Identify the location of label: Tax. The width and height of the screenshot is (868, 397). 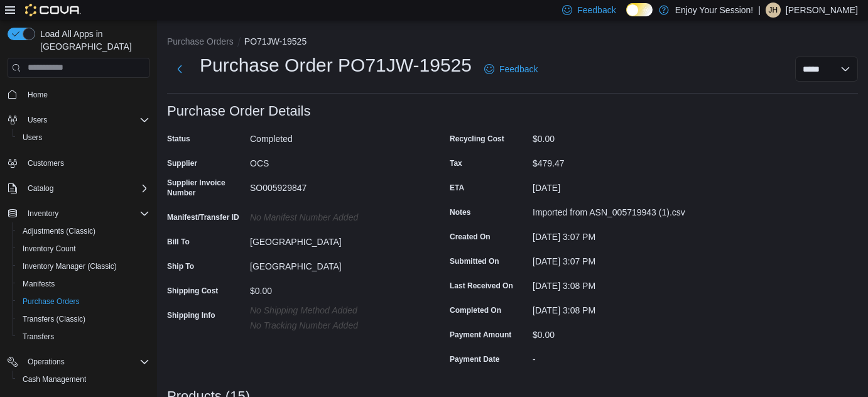
(456, 163).